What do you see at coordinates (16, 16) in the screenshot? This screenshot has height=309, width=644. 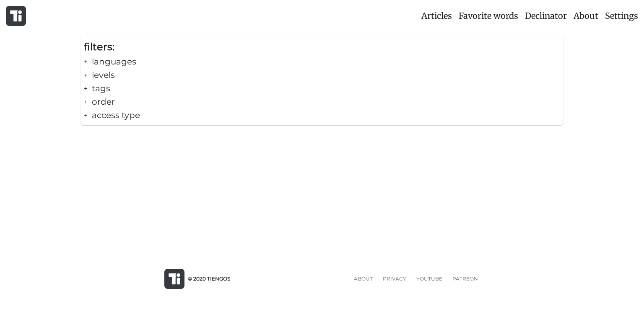 I see `a: logo` at bounding box center [16, 16].